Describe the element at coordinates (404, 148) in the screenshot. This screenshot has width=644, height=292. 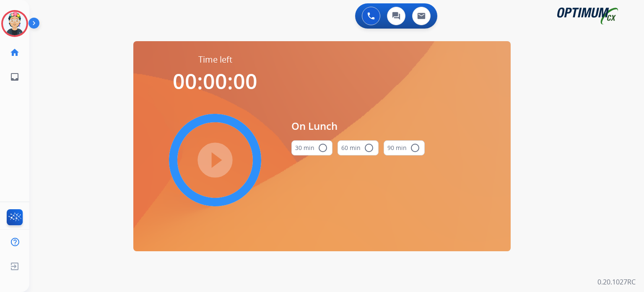
I see `button: 90 min` at that location.